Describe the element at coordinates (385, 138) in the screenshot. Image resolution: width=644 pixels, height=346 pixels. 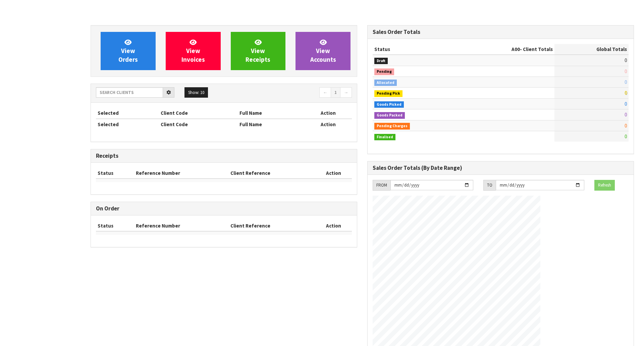
I see `span: Finalised` at that location.